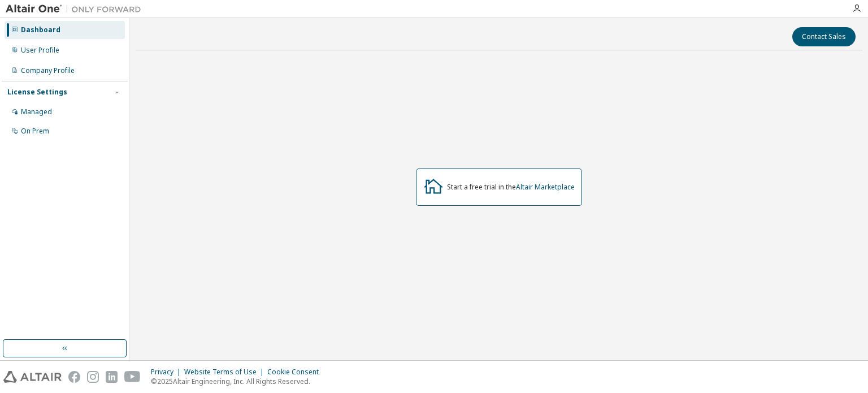 This screenshot has height=393, width=868. What do you see at coordinates (824, 37) in the screenshot?
I see `button: Contact Sales` at bounding box center [824, 37].